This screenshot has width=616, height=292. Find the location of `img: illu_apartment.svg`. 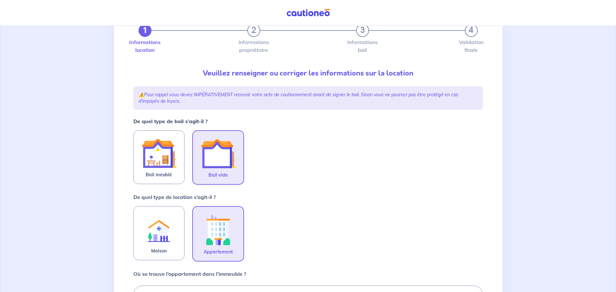

img: illu_apartment.svg is located at coordinates (218, 230).